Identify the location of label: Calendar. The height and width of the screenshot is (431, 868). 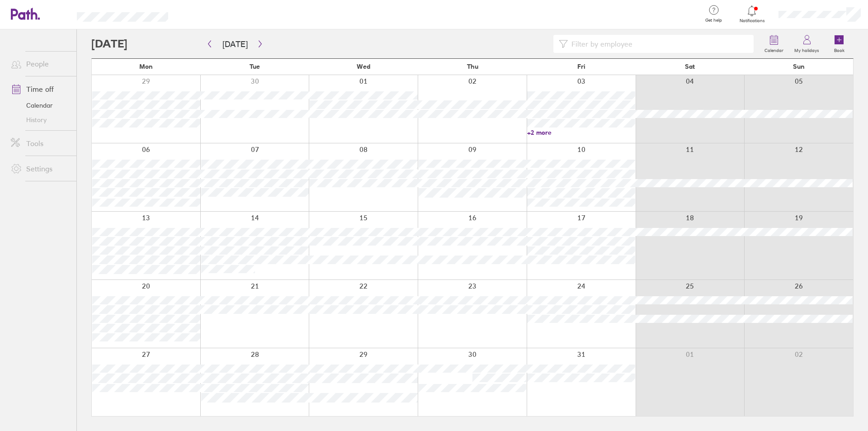
(774, 49).